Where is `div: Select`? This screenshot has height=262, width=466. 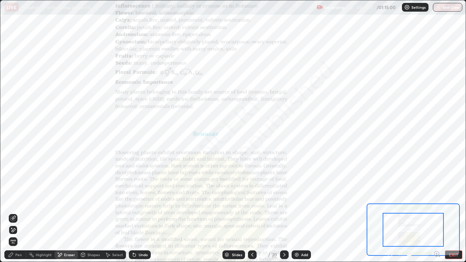 div: Select is located at coordinates (118, 255).